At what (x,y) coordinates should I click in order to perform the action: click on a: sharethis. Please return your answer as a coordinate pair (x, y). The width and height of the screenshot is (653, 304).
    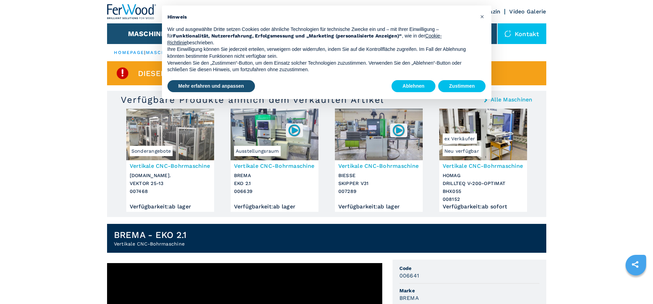
    Looking at the image, I should click on (636, 264).